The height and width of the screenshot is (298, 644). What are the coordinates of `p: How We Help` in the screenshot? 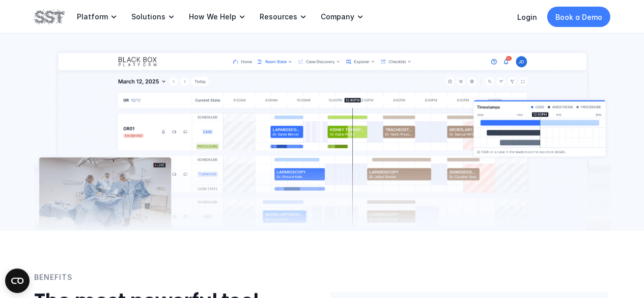 It's located at (212, 17).